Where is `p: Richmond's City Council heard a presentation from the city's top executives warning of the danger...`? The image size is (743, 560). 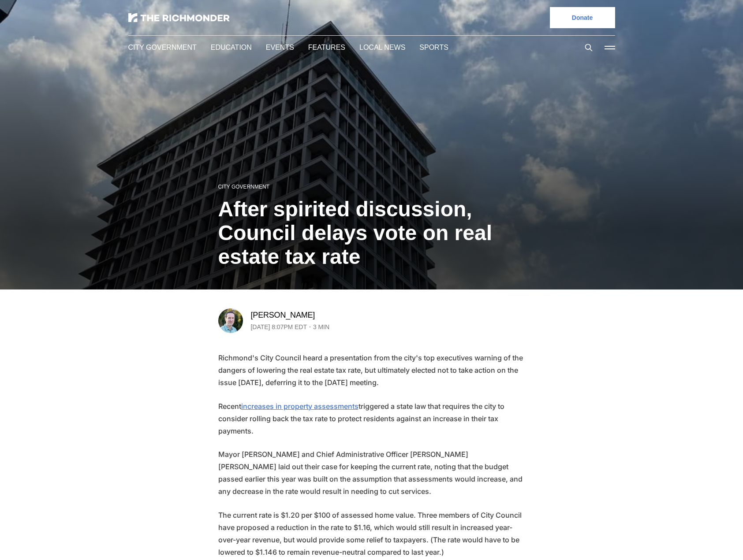 p: Richmond's City Council heard a presentation from the city's top executives warning of the danger... is located at coordinates (372, 370).